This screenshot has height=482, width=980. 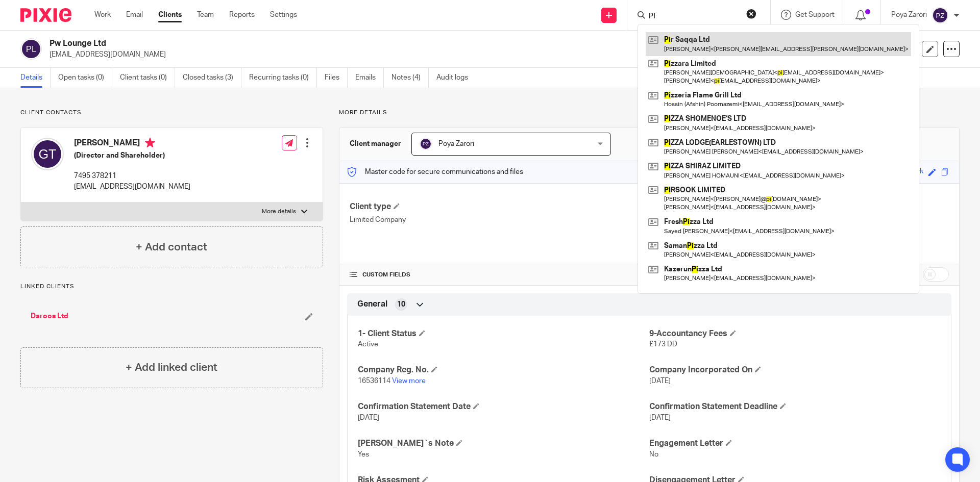 I want to click on a: Open tasks (0), so click(x=85, y=77).